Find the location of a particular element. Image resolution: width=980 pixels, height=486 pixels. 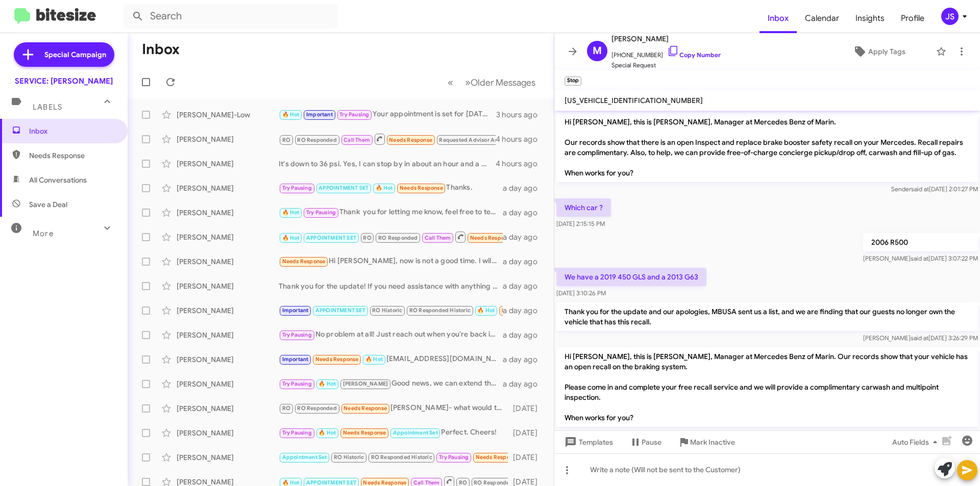

span: Auto Fields is located at coordinates (916, 442).